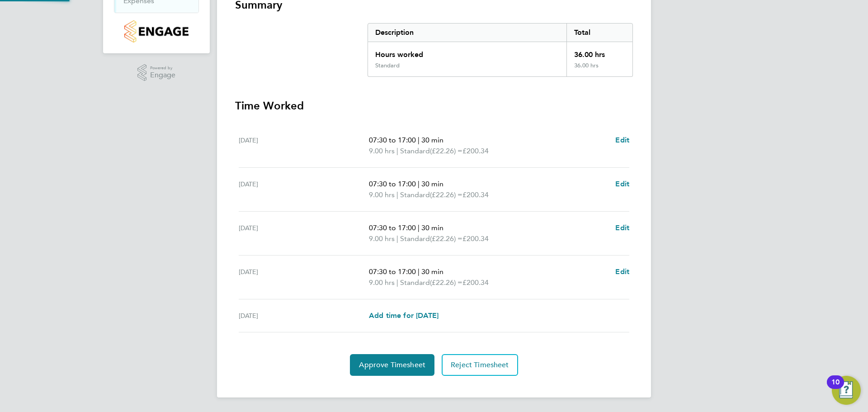  What do you see at coordinates (479, 365) in the screenshot?
I see `span: Reject Timesheet` at bounding box center [479, 365].